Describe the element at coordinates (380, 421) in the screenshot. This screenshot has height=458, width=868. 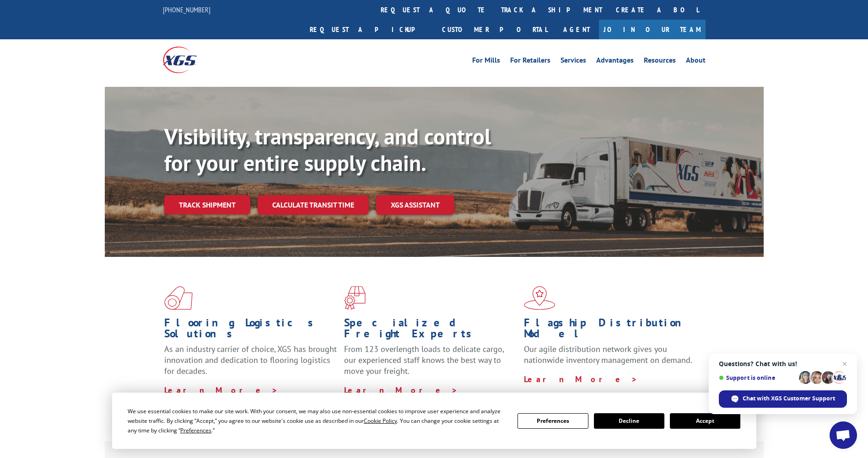
I see `span: Cookie Policy` at that location.